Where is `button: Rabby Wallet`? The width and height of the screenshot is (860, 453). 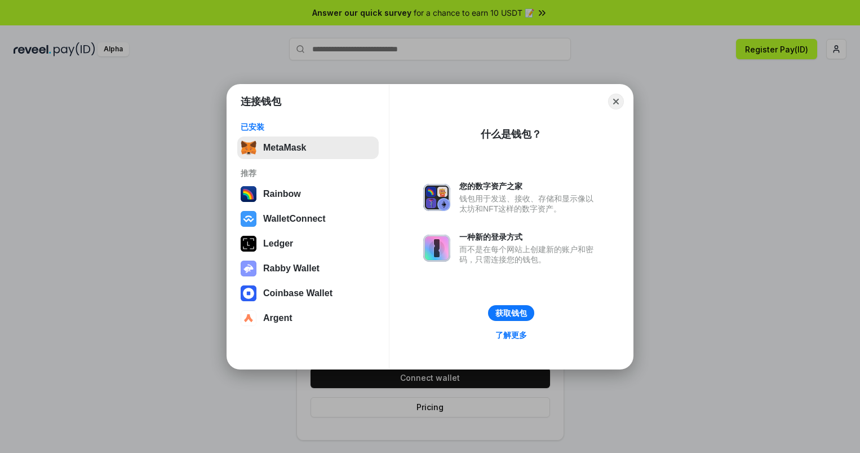 button: Rabby Wallet is located at coordinates (308, 268).